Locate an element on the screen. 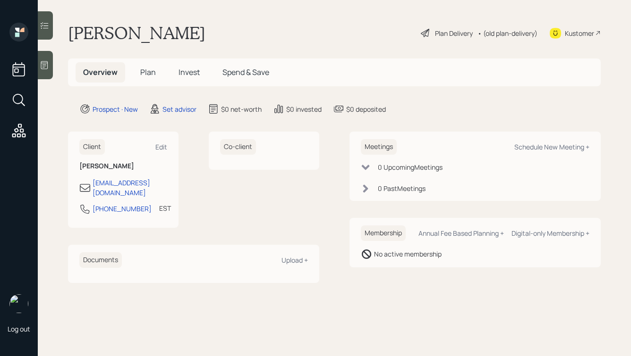  div: • (old plan-delivery) is located at coordinates (507, 33).